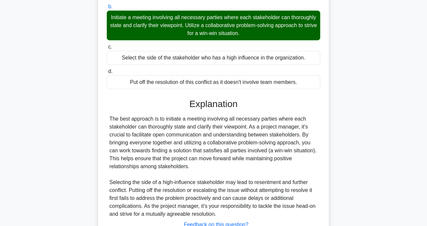  I want to click on div: Put off the resolution of this conflict as it doesn't involve team members., so click(214, 82).